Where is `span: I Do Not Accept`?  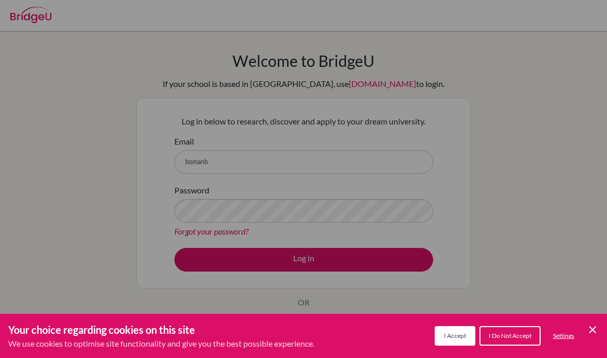
span: I Do Not Accept is located at coordinates (510, 336).